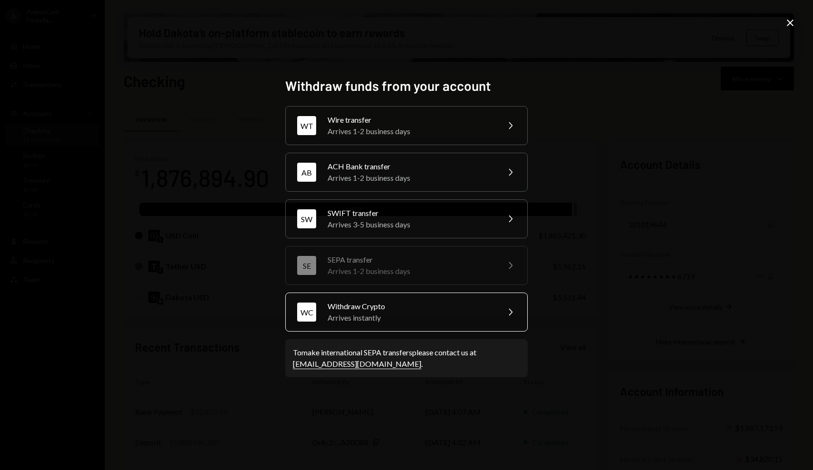 This screenshot has height=470, width=813. Describe the element at coordinates (410, 120) in the screenshot. I see `div: Wire transfer` at that location.